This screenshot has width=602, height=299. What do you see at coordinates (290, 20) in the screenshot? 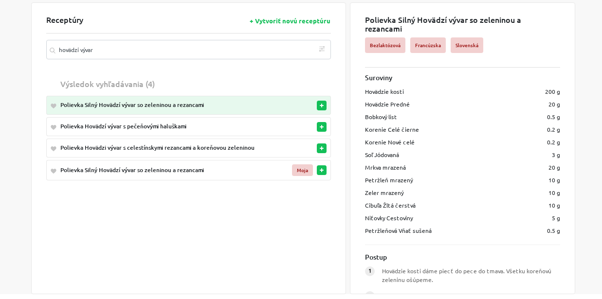
I see `button: + Vytvoriť novú receptúru` at bounding box center [290, 20].